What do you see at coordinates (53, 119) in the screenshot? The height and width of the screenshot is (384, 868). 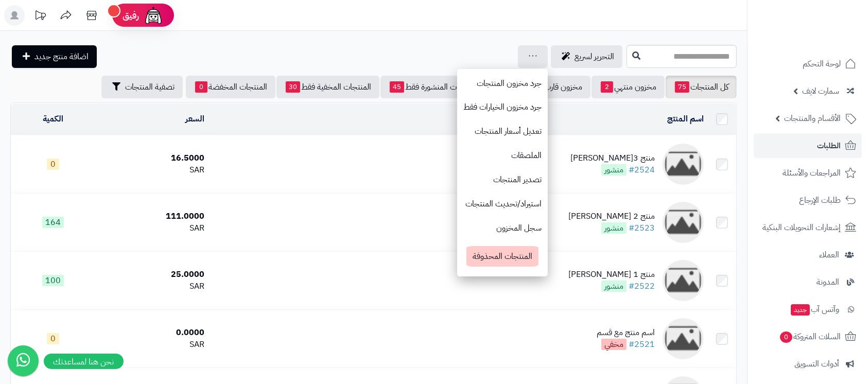 I see `a: الكمية` at bounding box center [53, 119].